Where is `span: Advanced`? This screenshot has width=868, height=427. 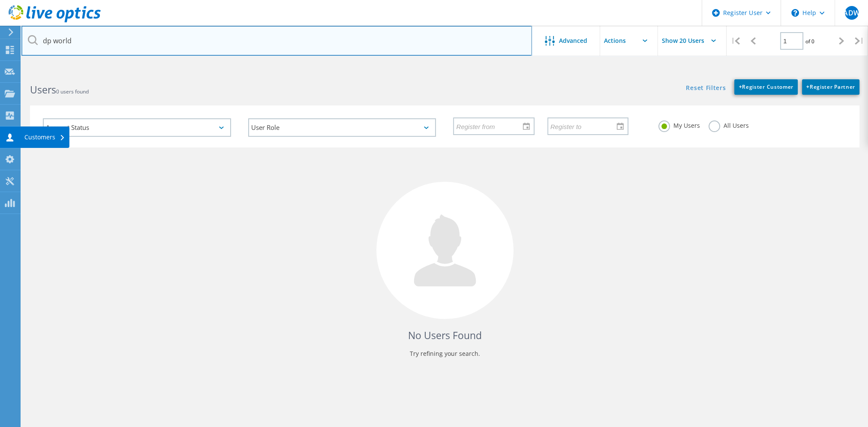
span: Advanced is located at coordinates (573, 41).